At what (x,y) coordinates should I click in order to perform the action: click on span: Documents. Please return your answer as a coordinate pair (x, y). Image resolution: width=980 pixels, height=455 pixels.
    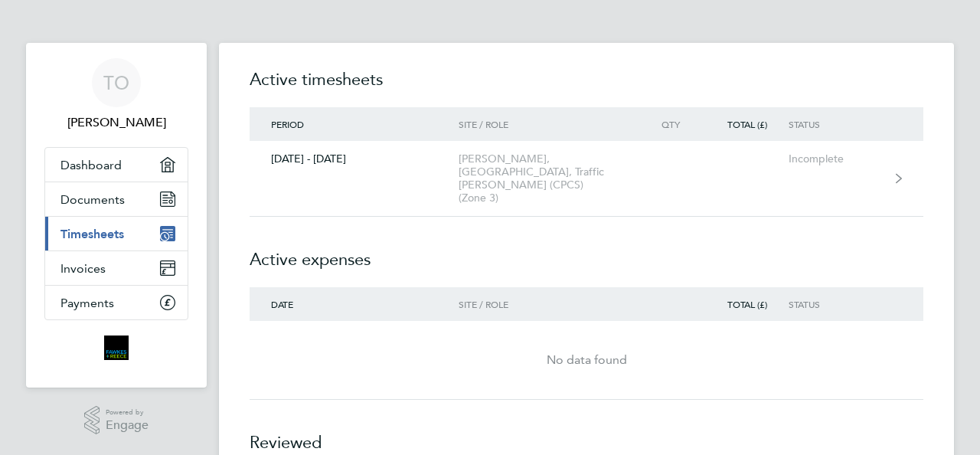
    Looking at the image, I should click on (92, 199).